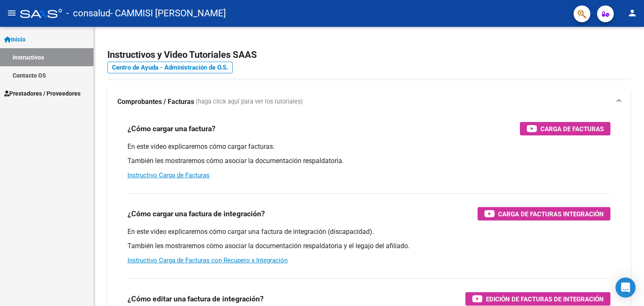  Describe the element at coordinates (369, 102) in the screenshot. I see `mat-expansion-panel-header: Comprobantes / Facturas (haga click aquí para ver los tutoriales)` at that location.